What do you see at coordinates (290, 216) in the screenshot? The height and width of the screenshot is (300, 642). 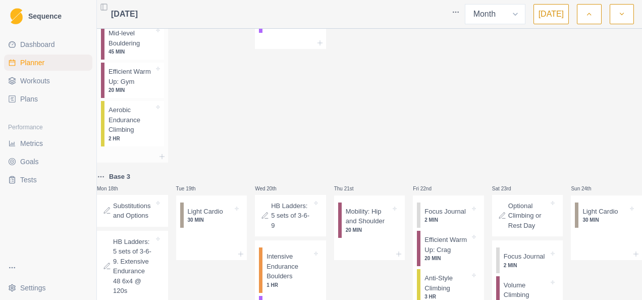 I see `div: HB Ladders: 5 sets of 3-6-9` at bounding box center [290, 216].